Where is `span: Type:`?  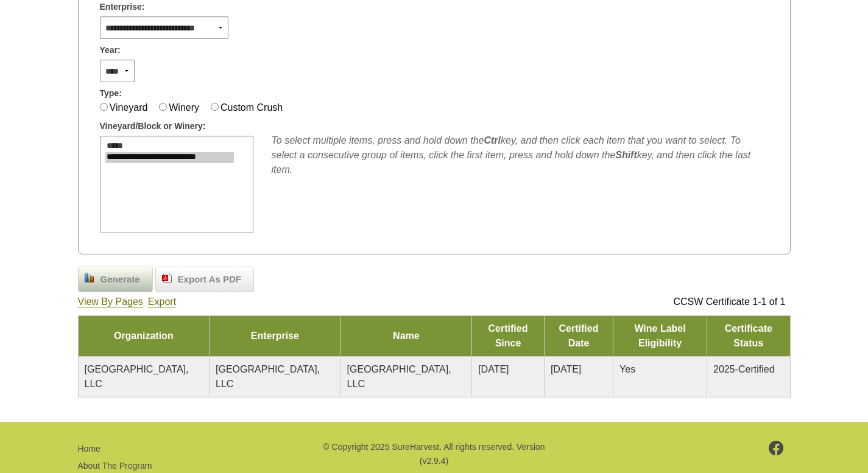 span: Type: is located at coordinates (111, 93).